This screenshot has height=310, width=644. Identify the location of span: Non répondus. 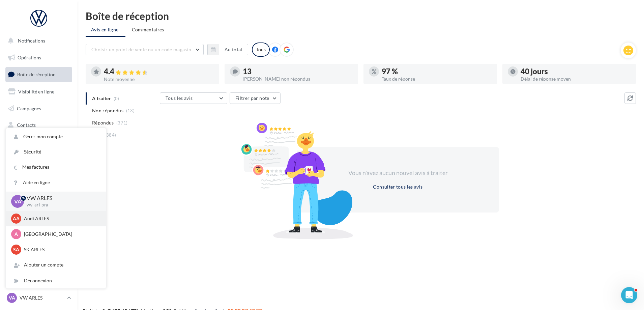
(108, 110).